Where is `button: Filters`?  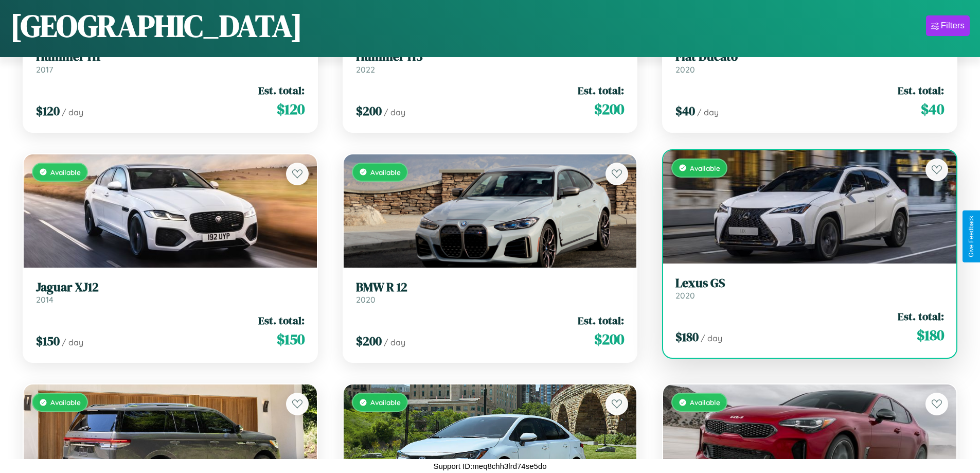 button: Filters is located at coordinates (948, 26).